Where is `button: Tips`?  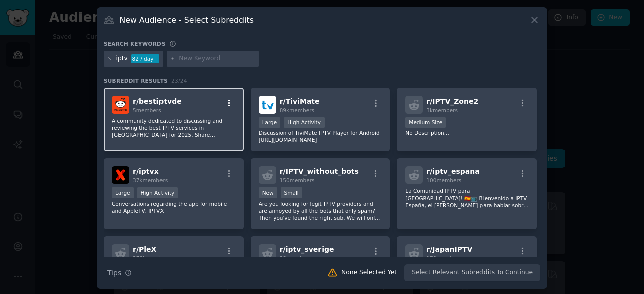
button: Tips is located at coordinates (119, 273).